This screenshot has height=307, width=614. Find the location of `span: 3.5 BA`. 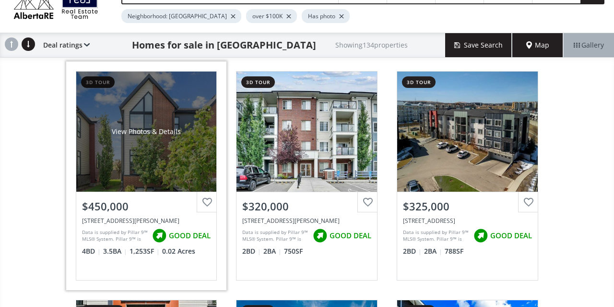

span: 3.5 BA is located at coordinates (115, 251).